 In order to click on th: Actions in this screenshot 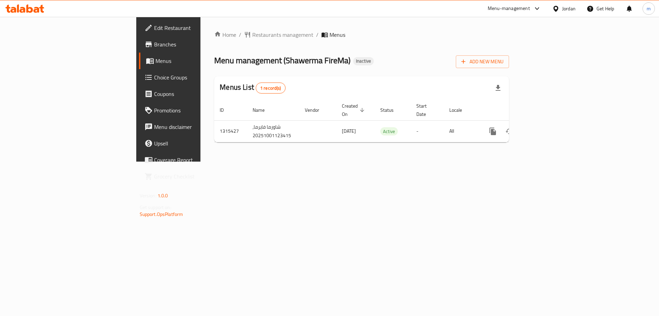, I will do `click(518, 110)`.